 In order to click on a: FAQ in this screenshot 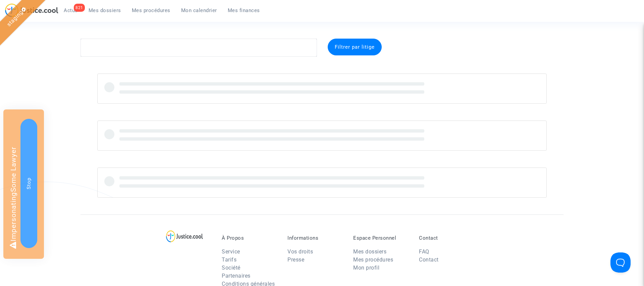, I will do `click(424, 251)`.